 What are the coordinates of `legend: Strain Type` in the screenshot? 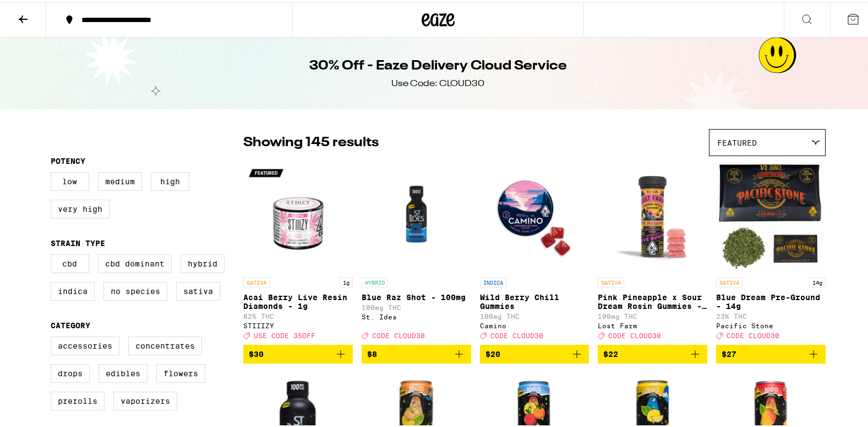 It's located at (78, 240).